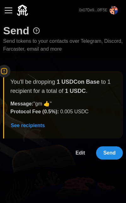 The height and width of the screenshot is (203, 126). What do you see at coordinates (98, 10) in the screenshot?
I see `button: 0x07De9...0fF5E` at bounding box center [98, 10].